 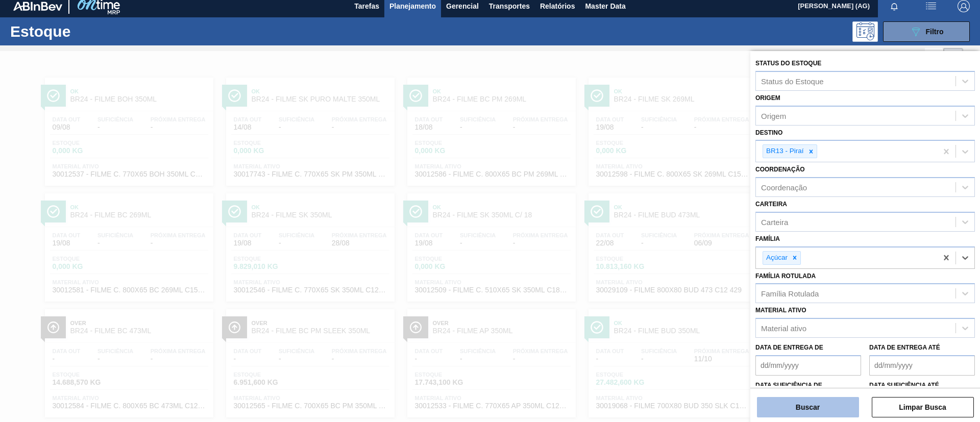 I want to click on label: Data de Entrega até, so click(x=905, y=348).